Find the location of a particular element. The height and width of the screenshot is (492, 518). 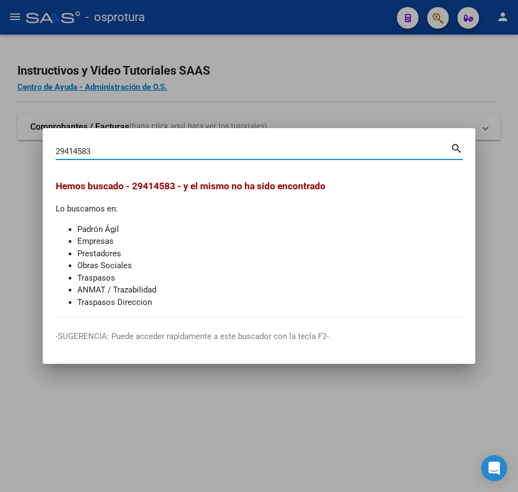

mat-icon: search is located at coordinates (456, 148).